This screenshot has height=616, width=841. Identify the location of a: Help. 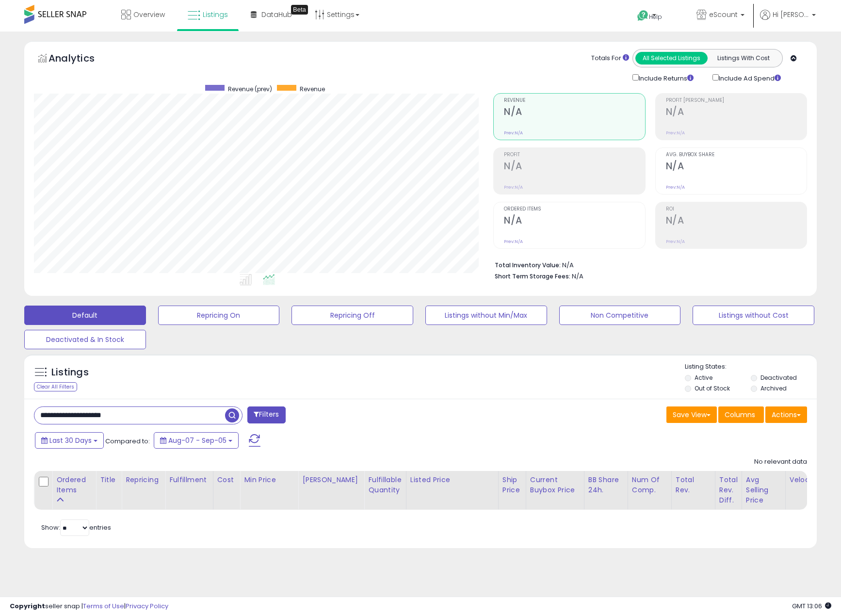
(655, 17).